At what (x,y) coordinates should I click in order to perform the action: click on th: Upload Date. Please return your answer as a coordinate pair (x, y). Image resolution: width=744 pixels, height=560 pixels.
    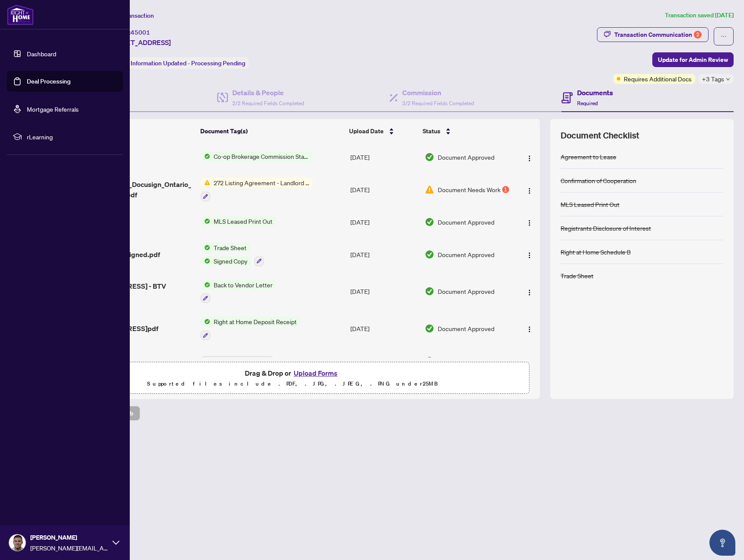
    Looking at the image, I should click on (383, 131).